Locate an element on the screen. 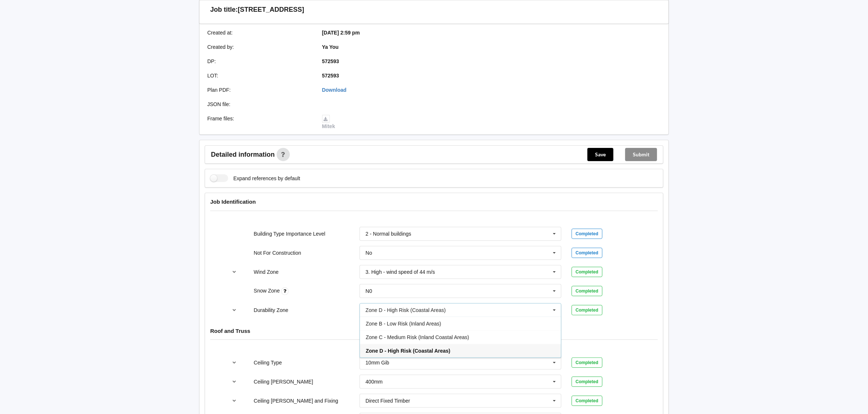 This screenshot has width=868, height=414. span: Zone B - Low Risk (Inland Areas) is located at coordinates (403, 324).